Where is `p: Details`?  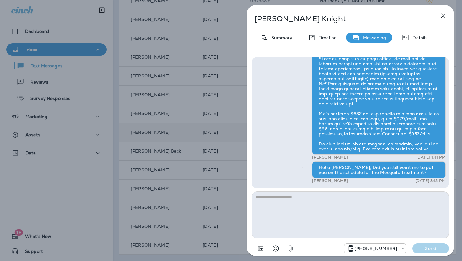 p: Details is located at coordinates (419, 38).